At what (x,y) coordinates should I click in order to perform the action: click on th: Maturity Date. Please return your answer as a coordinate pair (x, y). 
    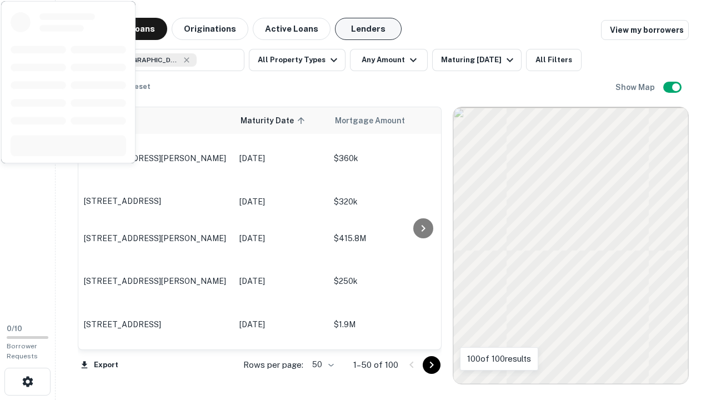
    Looking at the image, I should click on (281, 120).